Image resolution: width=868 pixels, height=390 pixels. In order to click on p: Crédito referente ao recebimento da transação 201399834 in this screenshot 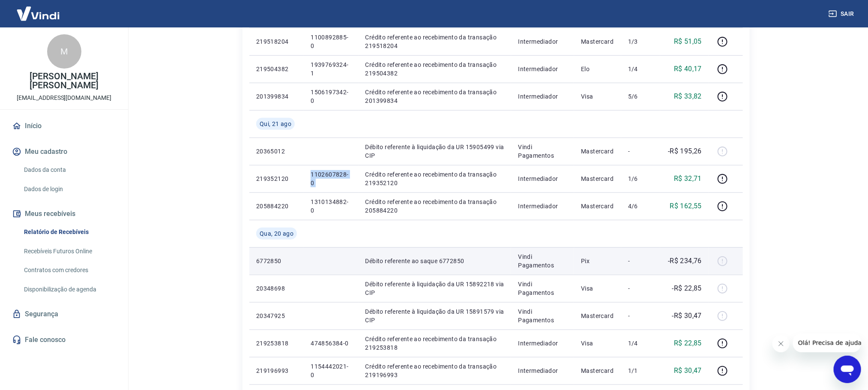, I will do `click(435, 96)`.